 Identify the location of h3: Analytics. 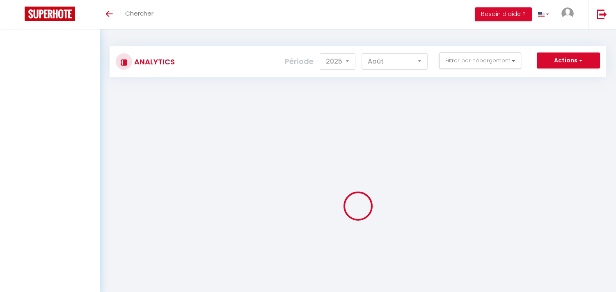
(154, 62).